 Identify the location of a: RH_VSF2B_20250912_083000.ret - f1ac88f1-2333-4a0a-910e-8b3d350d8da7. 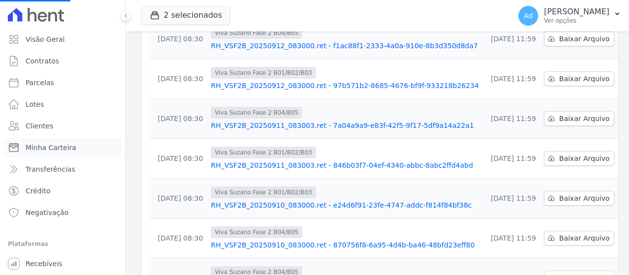
(345, 46).